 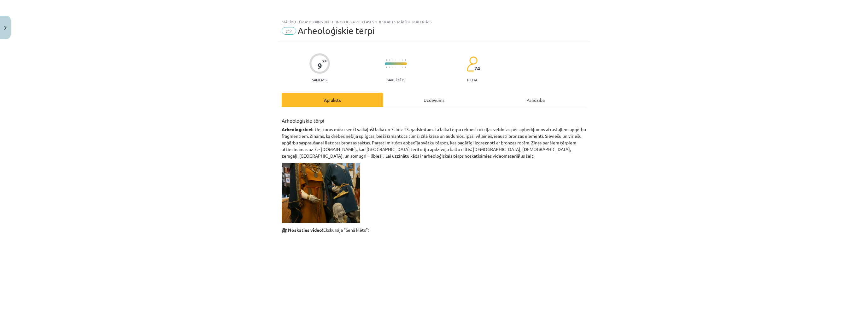 I want to click on img: icon-close-lesson-0947bae3869378f0d4975bcd49f059093ad1ed9edebbc8119c70593378902aed.svg, so click(x=5, y=28).